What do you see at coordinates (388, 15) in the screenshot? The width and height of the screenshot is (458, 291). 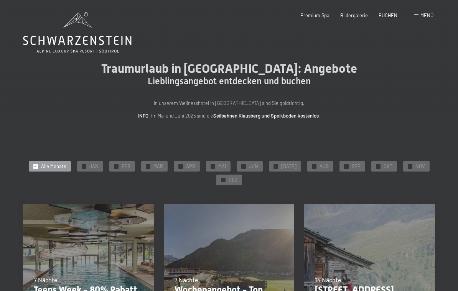 I see `a: BUCHEN` at bounding box center [388, 15].